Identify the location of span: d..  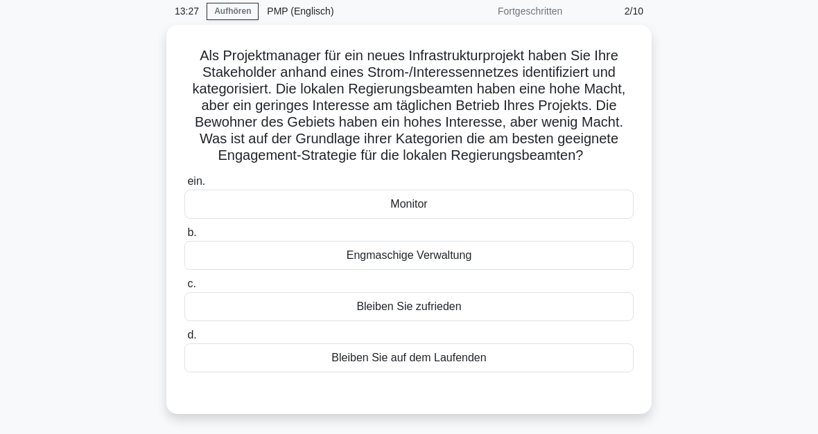
(191, 335).